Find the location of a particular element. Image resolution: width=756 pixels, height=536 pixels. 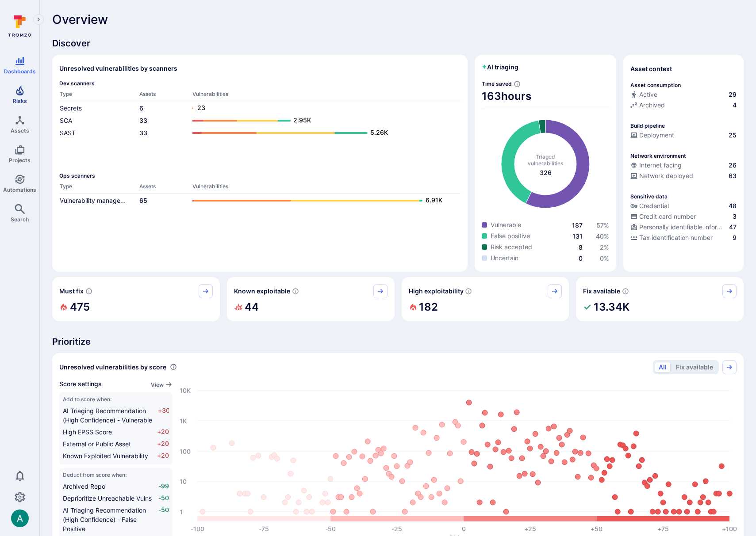

span: Known Exploited Vulnerability is located at coordinates (105, 456).